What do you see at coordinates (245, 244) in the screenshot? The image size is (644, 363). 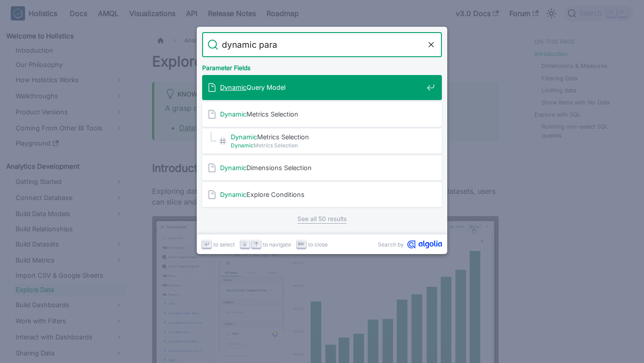 I see `svg: Arrow down` at bounding box center [245, 244].